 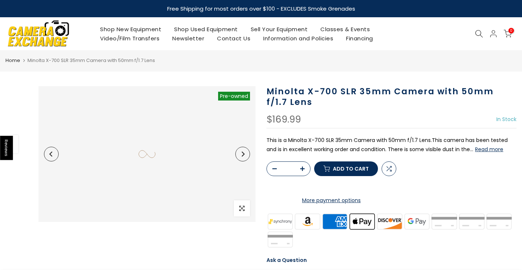 What do you see at coordinates (391, 97) in the screenshot?
I see `h1: Minolta X-700 SLR 35mm Camera with 50mm f/1.7 Lens` at bounding box center [391, 97].